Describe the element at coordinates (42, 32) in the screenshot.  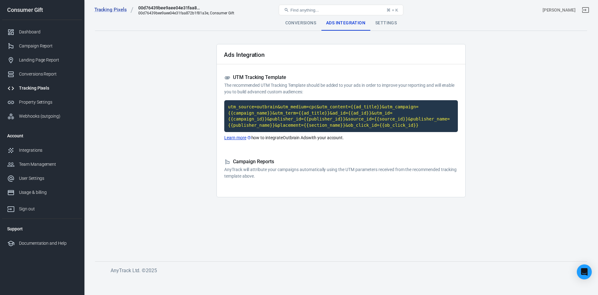
I see `a: Dashboard` at that location.